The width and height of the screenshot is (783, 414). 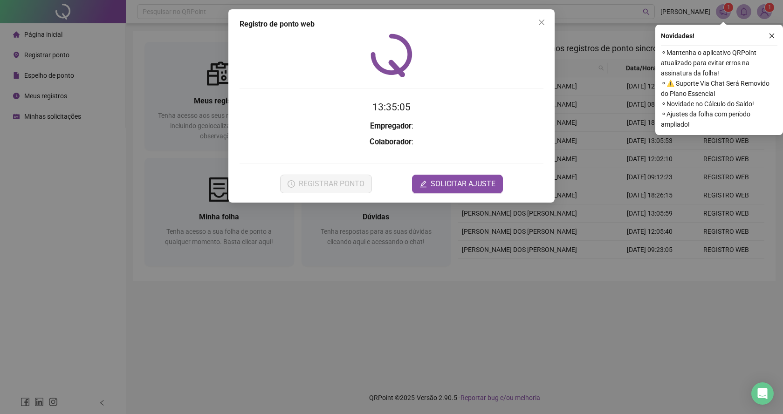 What do you see at coordinates (390, 142) in the screenshot?
I see `strong: Colaborador` at bounding box center [390, 142].